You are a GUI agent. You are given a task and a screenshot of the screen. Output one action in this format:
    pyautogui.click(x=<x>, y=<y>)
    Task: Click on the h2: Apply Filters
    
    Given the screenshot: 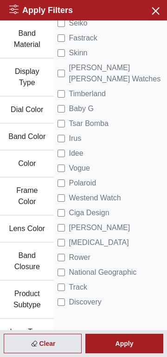 What is the action you would take?
    pyautogui.click(x=41, y=10)
    